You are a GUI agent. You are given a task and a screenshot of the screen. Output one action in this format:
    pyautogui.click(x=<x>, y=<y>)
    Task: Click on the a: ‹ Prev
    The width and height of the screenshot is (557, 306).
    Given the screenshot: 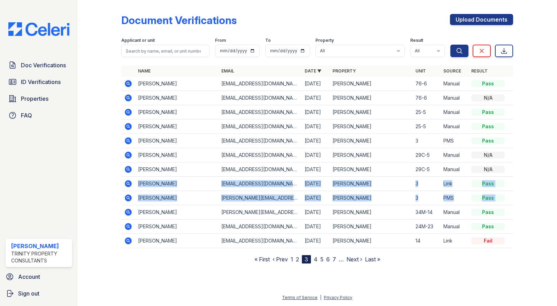 What is the action you would take?
    pyautogui.click(x=280, y=259)
    